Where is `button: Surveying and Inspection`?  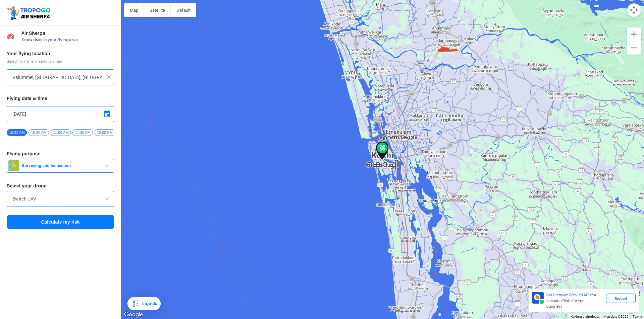
button: Surveying and Inspection is located at coordinates (60, 166).